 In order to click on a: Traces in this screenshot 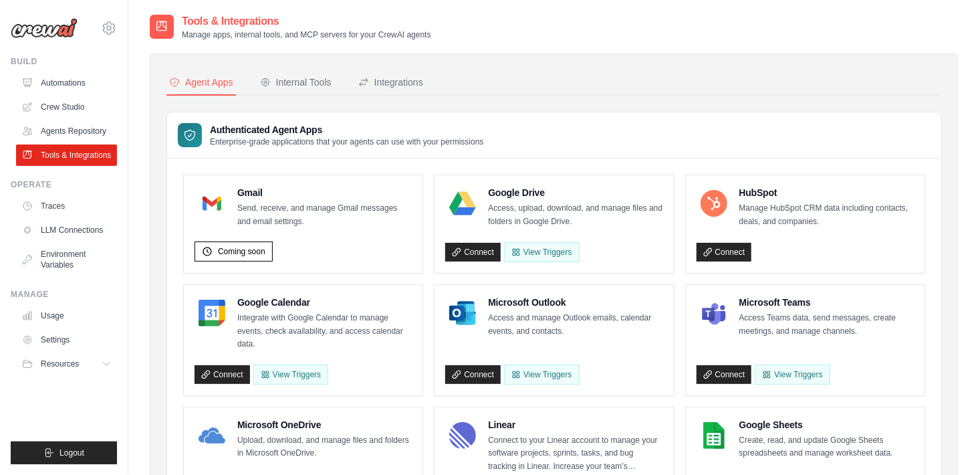, I will do `click(67, 207)`.